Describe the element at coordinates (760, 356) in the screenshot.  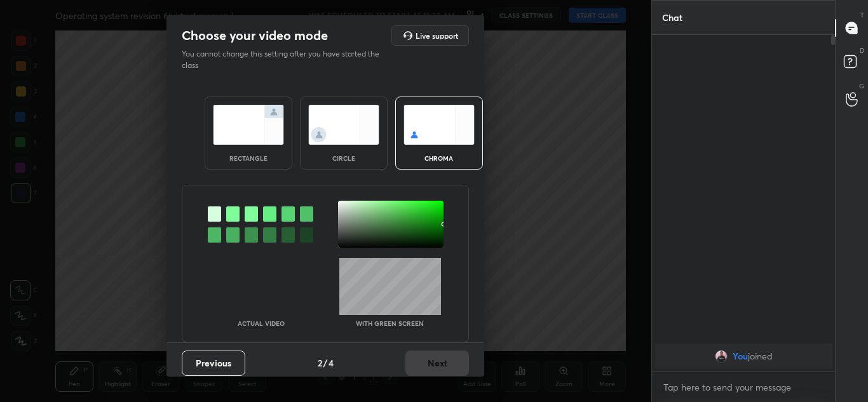
I see `span: joined` at that location.